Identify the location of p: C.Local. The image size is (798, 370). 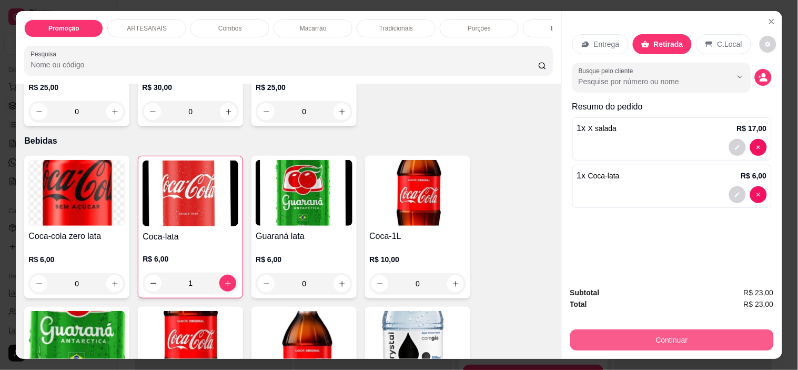
(729, 44).